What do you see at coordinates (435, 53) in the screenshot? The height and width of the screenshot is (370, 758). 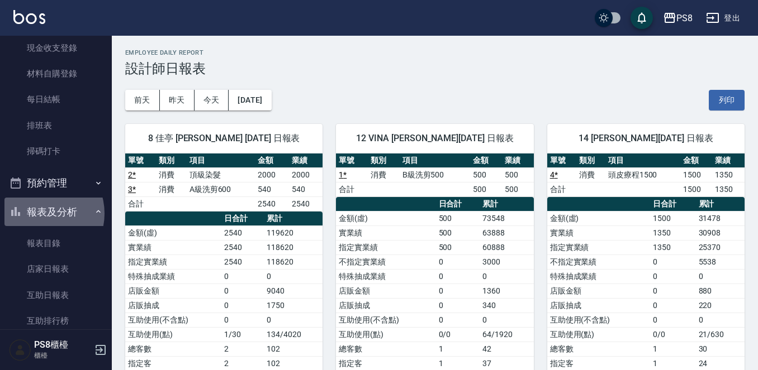 I see `h2: Employee Daily Report` at bounding box center [435, 53].